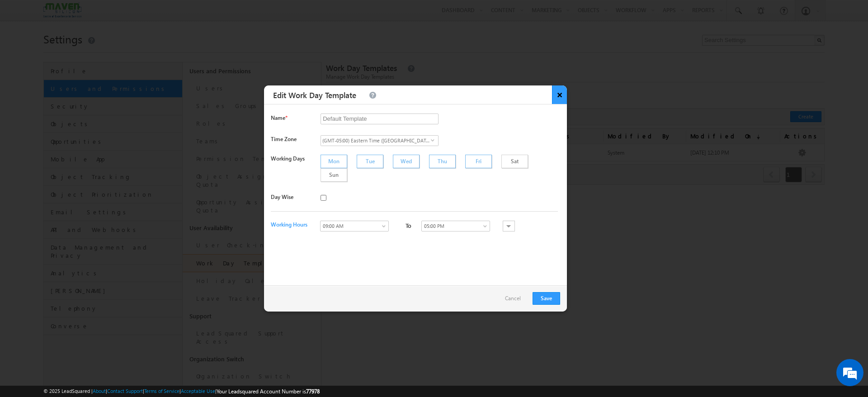  I want to click on div: Wed, so click(406, 161).